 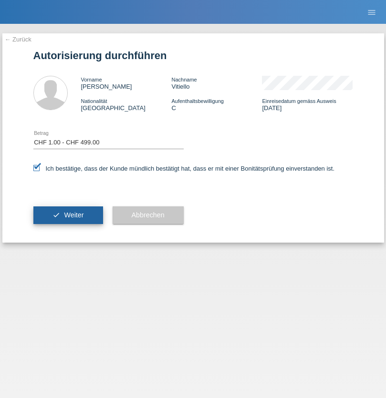 I want to click on a: menu, so click(x=371, y=12).